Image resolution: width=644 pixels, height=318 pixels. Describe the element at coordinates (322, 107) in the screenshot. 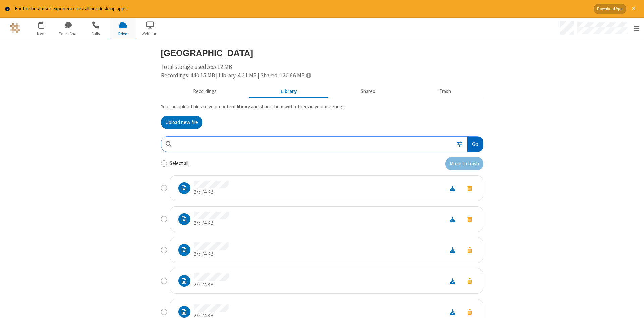

I see `p: You can upload files to your content library and share them with others in your meetings` at that location.